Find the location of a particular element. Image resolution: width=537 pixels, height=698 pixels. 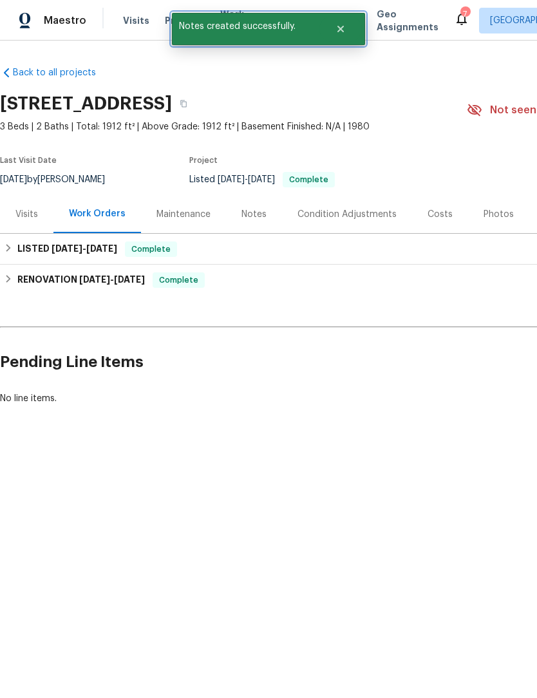

span: Listed is located at coordinates (262, 180).